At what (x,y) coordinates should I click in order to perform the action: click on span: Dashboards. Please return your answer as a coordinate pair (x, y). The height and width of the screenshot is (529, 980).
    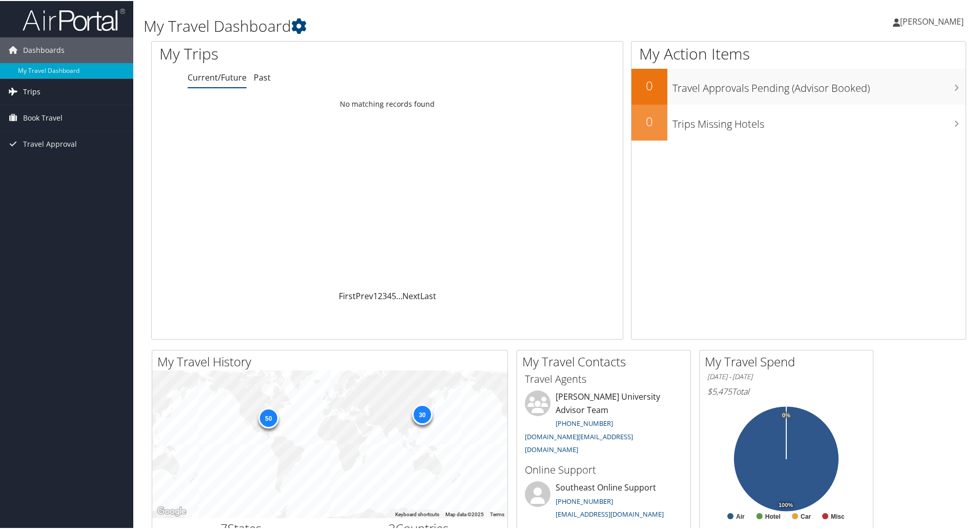
    Looking at the image, I should click on (43, 49).